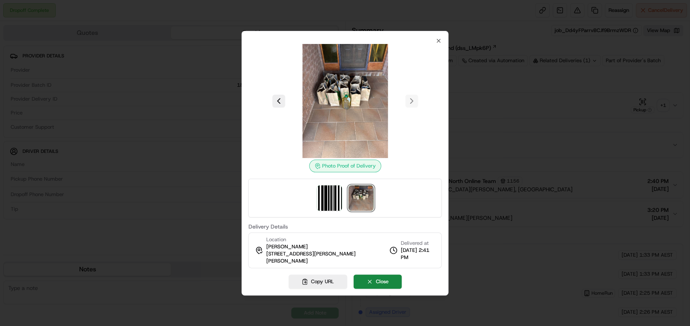 This screenshot has height=326, width=690. I want to click on div: Photo Proof of Delivery, so click(345, 166).